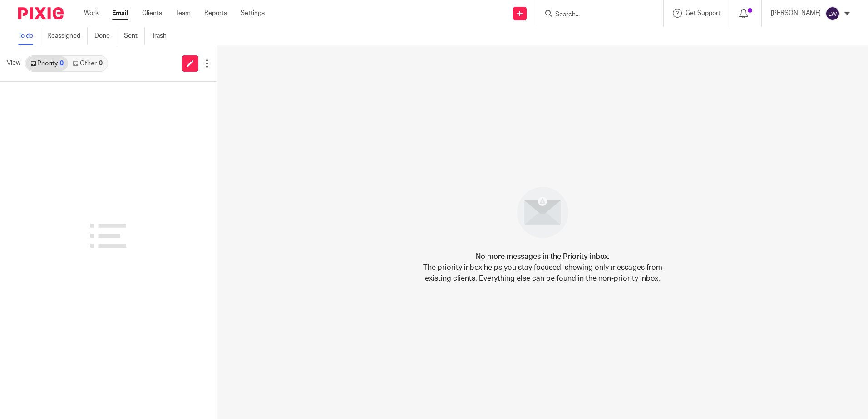 This screenshot has width=868, height=419. I want to click on a: Sent, so click(134, 36).